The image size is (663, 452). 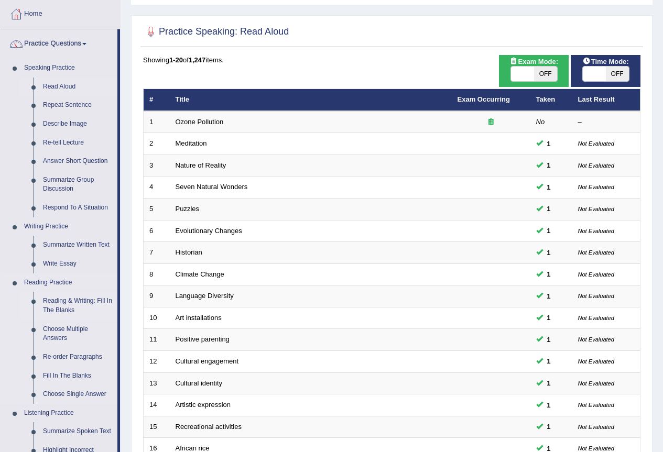 I want to click on a: Art installations, so click(x=199, y=317).